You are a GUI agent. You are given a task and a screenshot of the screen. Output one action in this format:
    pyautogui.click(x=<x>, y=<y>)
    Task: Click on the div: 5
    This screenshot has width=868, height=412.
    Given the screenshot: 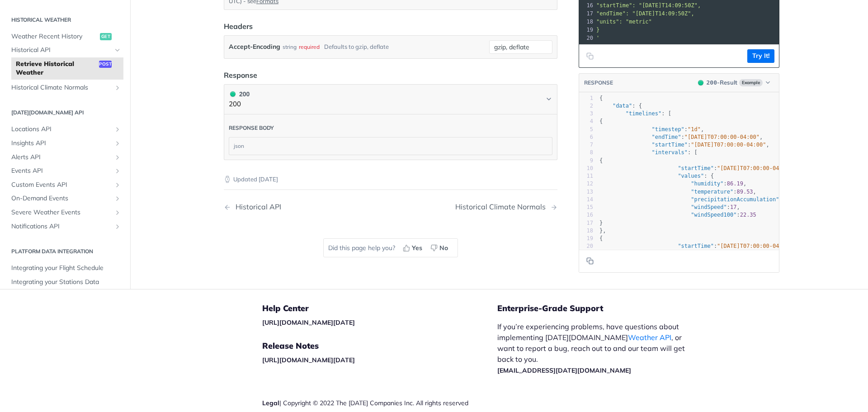 What is the action you would take?
    pyautogui.click(x=586, y=129)
    